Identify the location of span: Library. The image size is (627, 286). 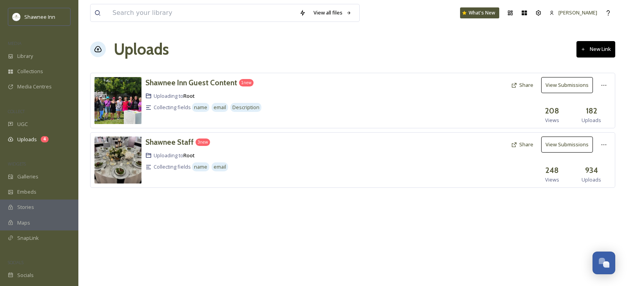
(25, 56).